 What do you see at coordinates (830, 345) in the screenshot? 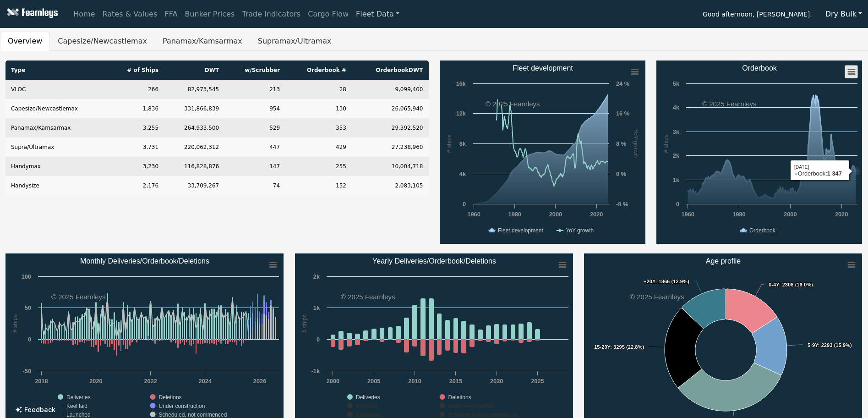
I see `text: : 2293 (15.9%)` at bounding box center [830, 345].